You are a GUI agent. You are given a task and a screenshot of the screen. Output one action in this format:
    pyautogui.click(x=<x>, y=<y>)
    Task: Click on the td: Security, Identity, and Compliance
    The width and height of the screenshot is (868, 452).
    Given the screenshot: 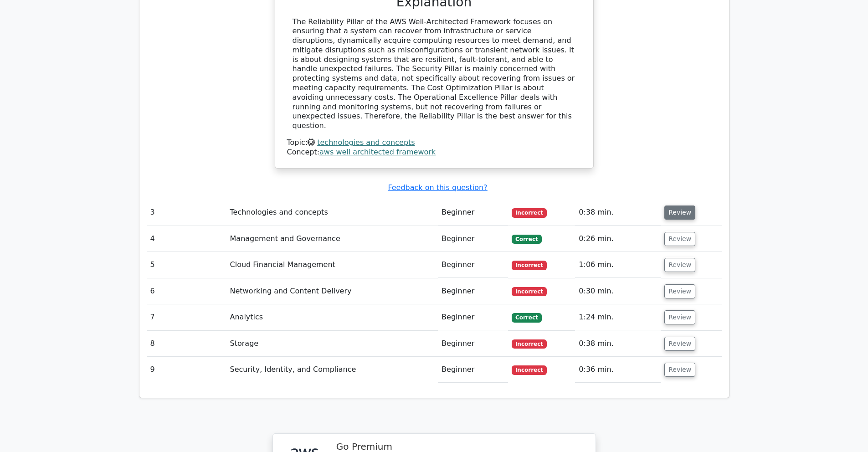 What is the action you would take?
    pyautogui.click(x=332, y=370)
    